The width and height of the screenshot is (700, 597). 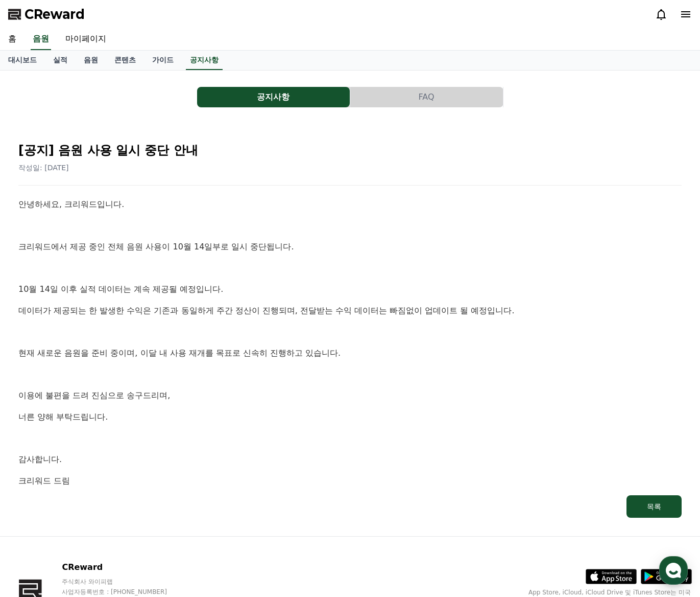 I want to click on a: CReward, so click(x=47, y=15).